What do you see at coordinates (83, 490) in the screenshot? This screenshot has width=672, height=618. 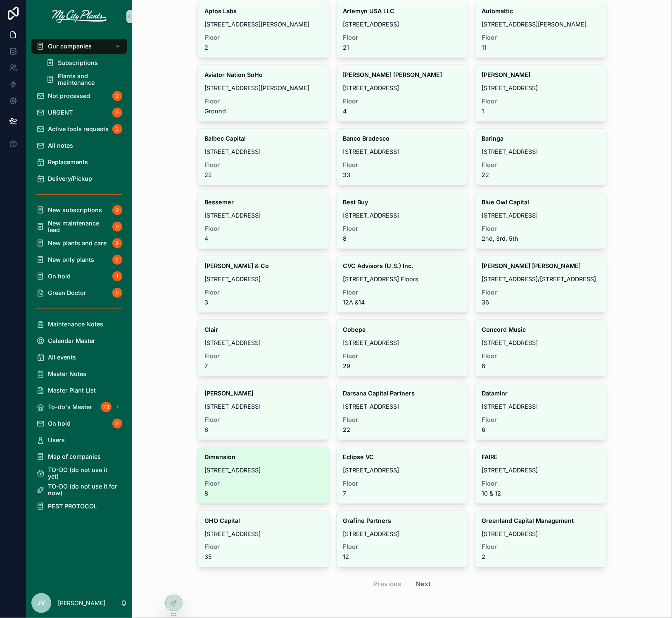 I see `span: TO-DO (do not use it for now)` at bounding box center [83, 490].